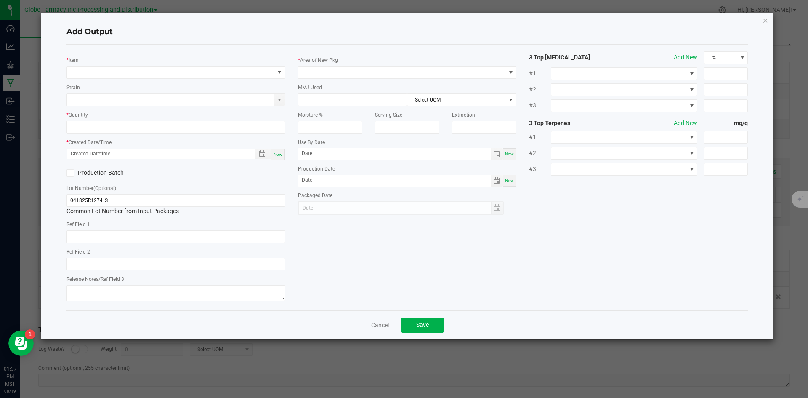  What do you see at coordinates (157, 154) in the screenshot?
I see `input: Created Datetime` at bounding box center [157, 154].